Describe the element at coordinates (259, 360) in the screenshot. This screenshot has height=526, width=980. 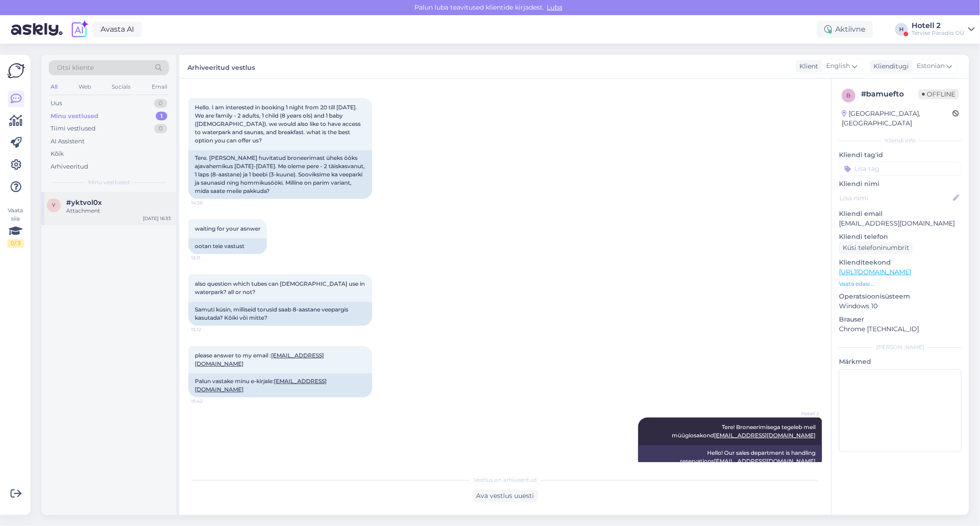
I see `span: please answer to my email :` at that location.